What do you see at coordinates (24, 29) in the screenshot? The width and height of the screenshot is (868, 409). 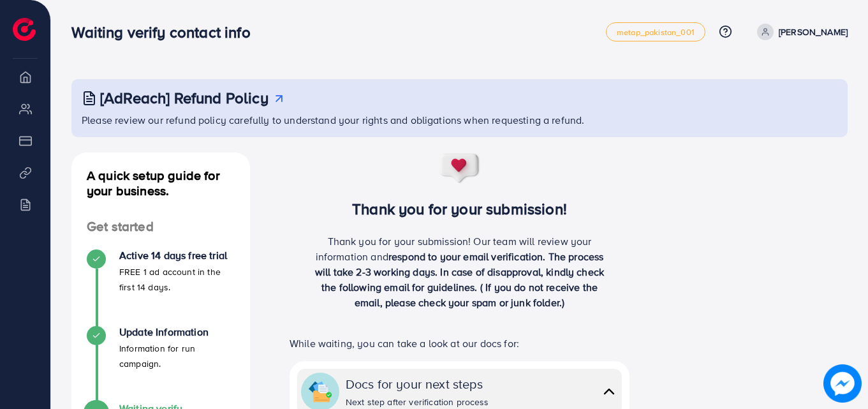 I see `a: logo` at bounding box center [24, 29].